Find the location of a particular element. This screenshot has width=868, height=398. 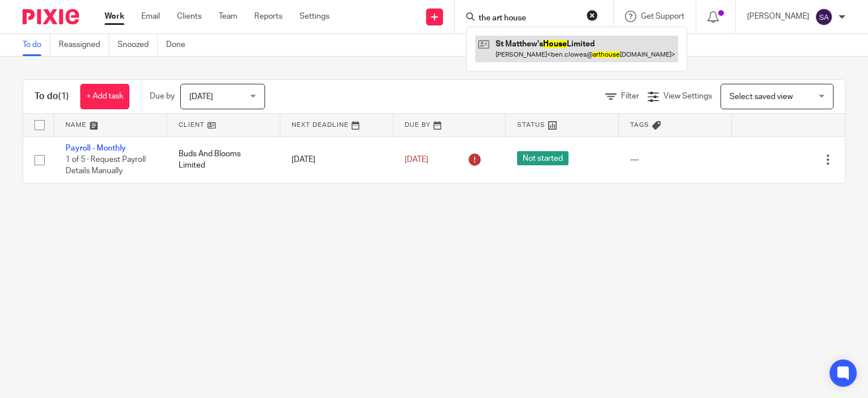

h1: To do is located at coordinates (51, 96).